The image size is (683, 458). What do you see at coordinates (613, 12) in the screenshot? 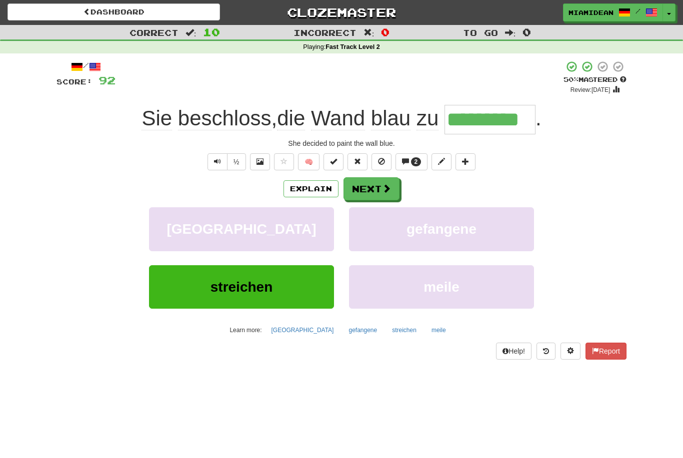
I see `a: MiamiDean /` at bounding box center [613, 12].